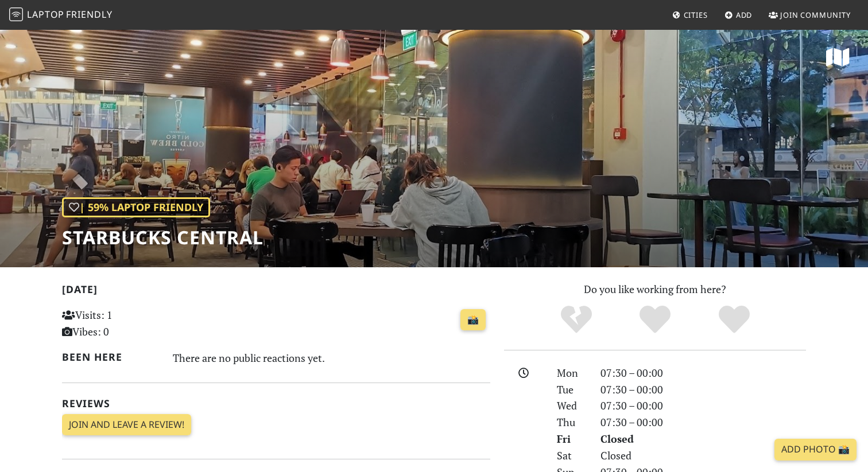 This screenshot has width=868, height=472. What do you see at coordinates (815, 450) in the screenshot?
I see `a: Add Photo 📸` at bounding box center [815, 450].